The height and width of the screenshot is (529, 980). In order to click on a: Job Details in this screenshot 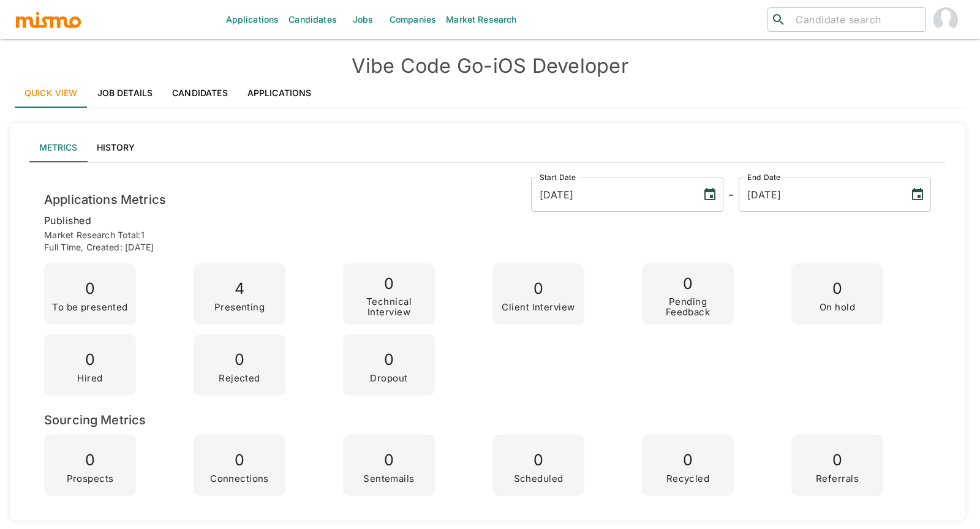, I will do `click(125, 93)`.